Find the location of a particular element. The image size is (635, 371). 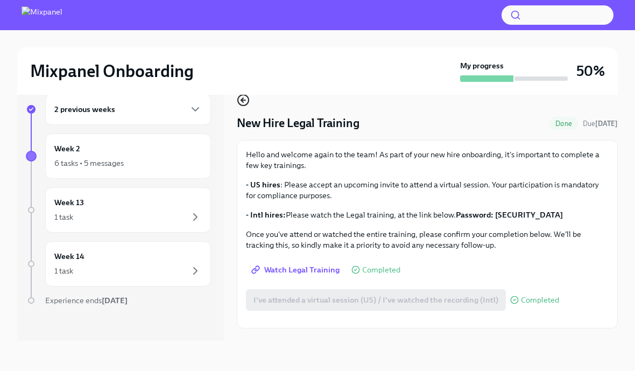

p: Please watch the Legal training, at the link below. is located at coordinates (427, 215).